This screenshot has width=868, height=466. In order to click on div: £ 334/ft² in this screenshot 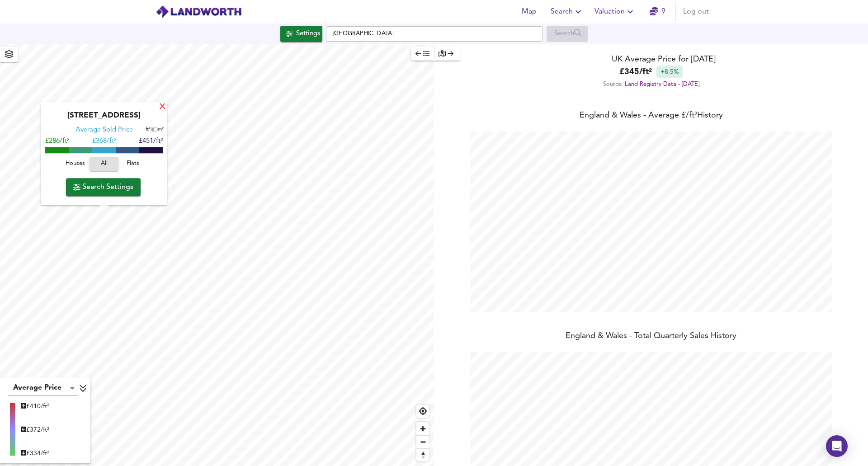, I will do `click(35, 454)`.